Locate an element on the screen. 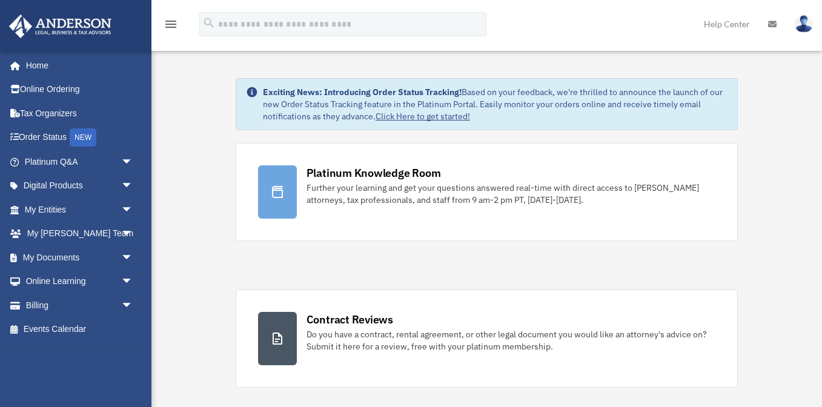 This screenshot has height=407, width=822. a: My Documentsarrow_drop_down is located at coordinates (80, 258).